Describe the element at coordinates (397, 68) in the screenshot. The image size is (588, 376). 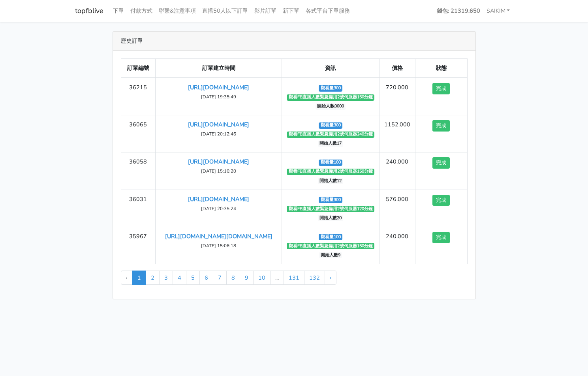
I see `th: 價格` at that location.